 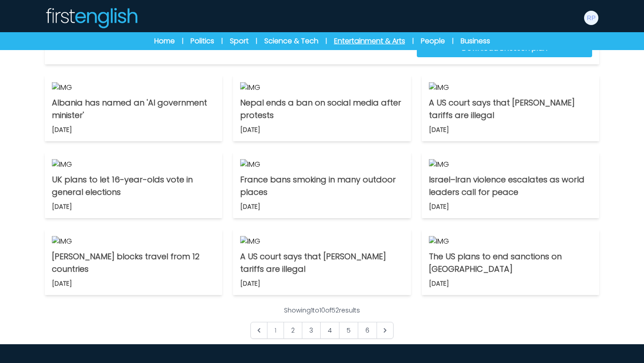 What do you see at coordinates (433, 41) in the screenshot?
I see `a: People` at bounding box center [433, 41].